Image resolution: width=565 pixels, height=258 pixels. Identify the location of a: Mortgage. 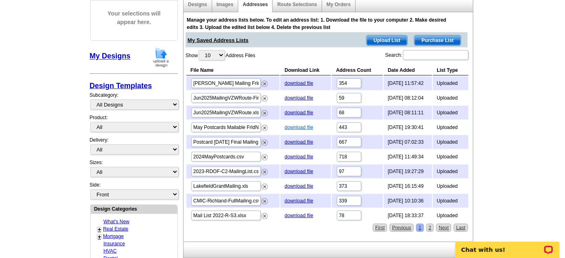
(113, 237).